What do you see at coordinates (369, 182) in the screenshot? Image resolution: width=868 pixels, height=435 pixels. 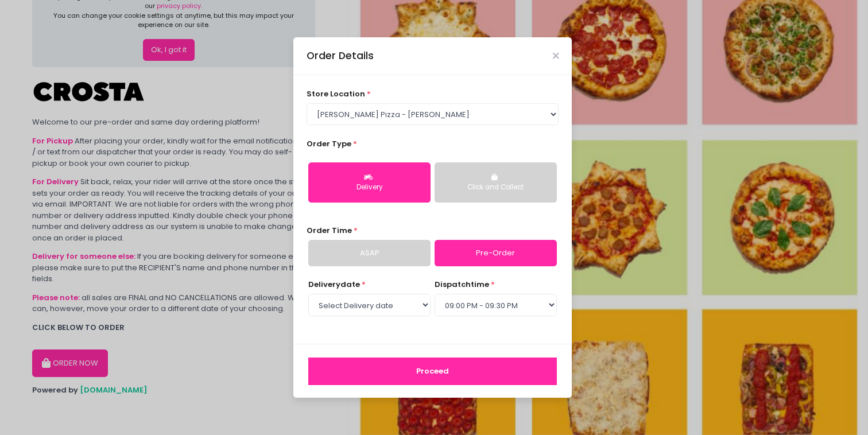 I see `button: Delivery` at bounding box center [369, 182].